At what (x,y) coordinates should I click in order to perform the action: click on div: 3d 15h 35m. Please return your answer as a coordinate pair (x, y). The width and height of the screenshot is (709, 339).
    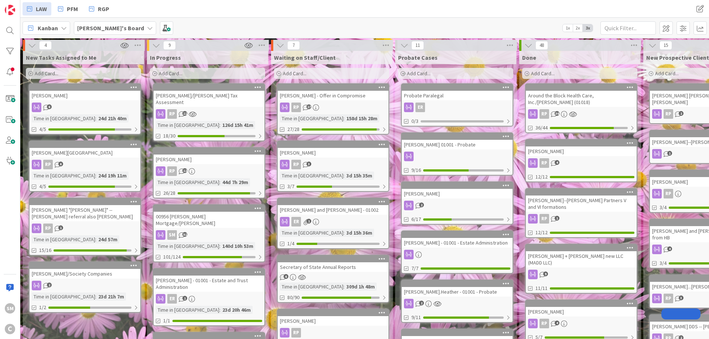
    Looking at the image, I should click on (359, 176).